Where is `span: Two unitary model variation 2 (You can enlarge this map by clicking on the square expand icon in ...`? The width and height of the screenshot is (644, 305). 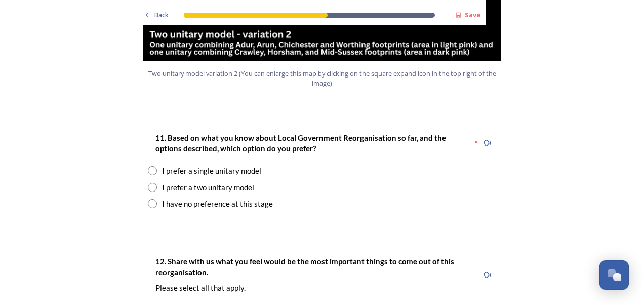
span: Two unitary model variation 2 (You can enlarge this map by clicking on the square expand icon in ... is located at coordinates (322, 79).